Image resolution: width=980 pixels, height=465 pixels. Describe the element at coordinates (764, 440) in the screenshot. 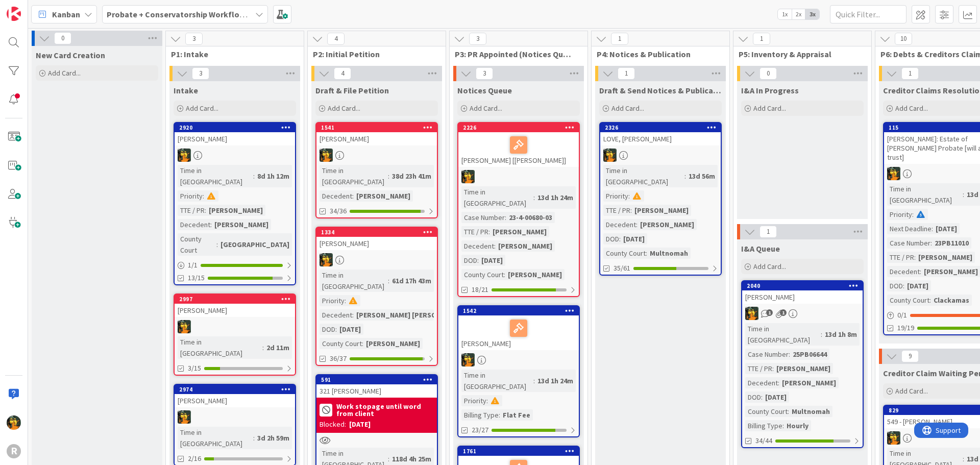

I see `span: 34/44` at that location.